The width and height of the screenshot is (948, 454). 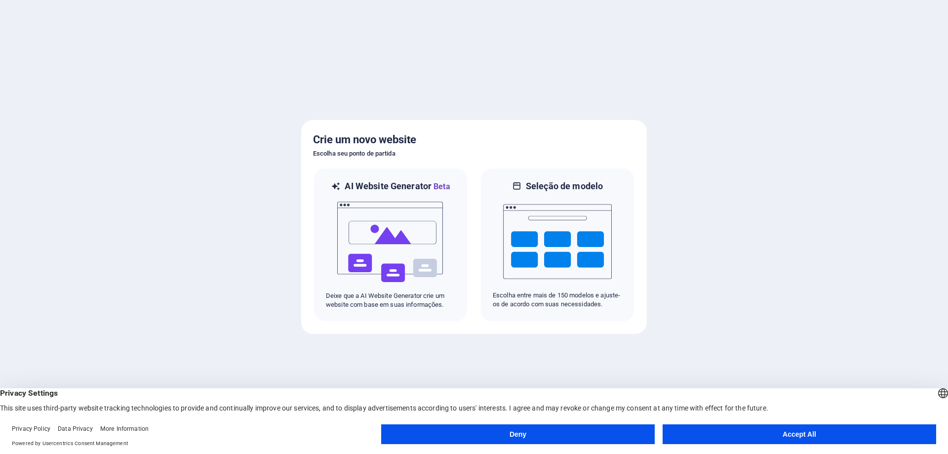 What do you see at coordinates (474, 140) in the screenshot?
I see `h5: Crie um novo website` at bounding box center [474, 140].